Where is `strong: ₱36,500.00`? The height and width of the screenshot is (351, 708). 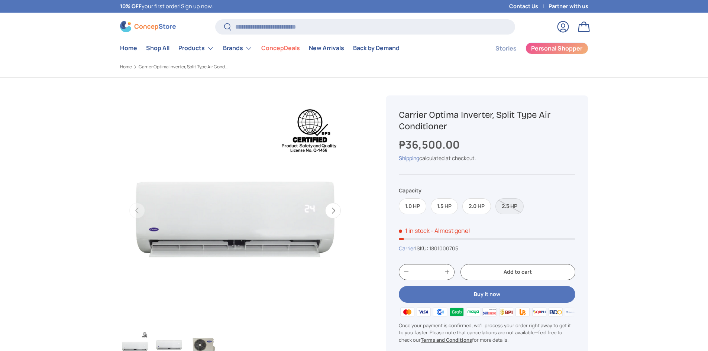 strong: ₱36,500.00 is located at coordinates (430, 144).